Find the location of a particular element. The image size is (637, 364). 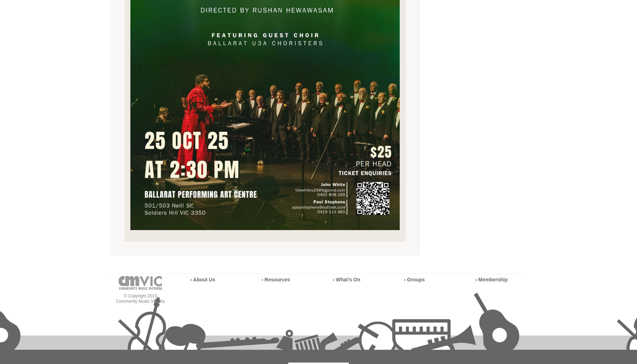

strong: › What’s On is located at coordinates (346, 279).